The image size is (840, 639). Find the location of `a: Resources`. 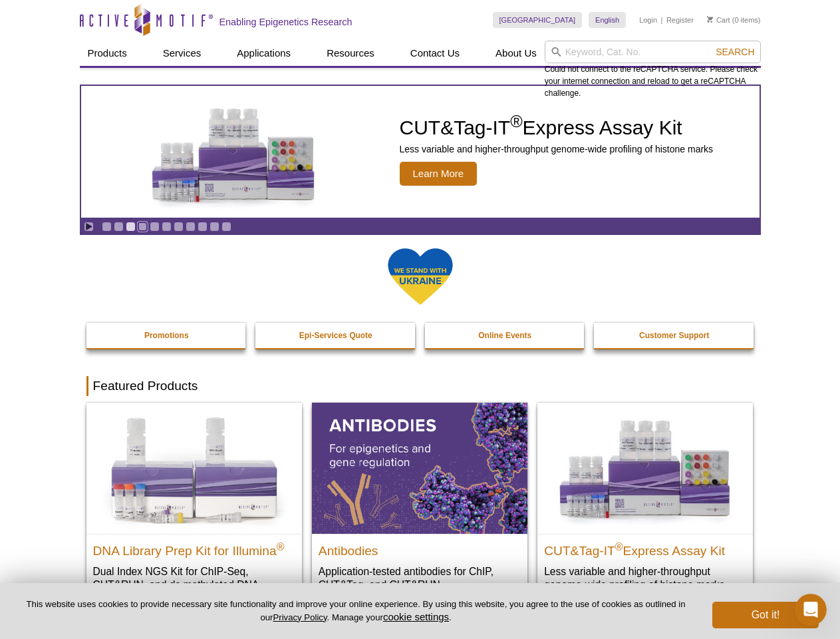

a: Resources is located at coordinates (350, 53).